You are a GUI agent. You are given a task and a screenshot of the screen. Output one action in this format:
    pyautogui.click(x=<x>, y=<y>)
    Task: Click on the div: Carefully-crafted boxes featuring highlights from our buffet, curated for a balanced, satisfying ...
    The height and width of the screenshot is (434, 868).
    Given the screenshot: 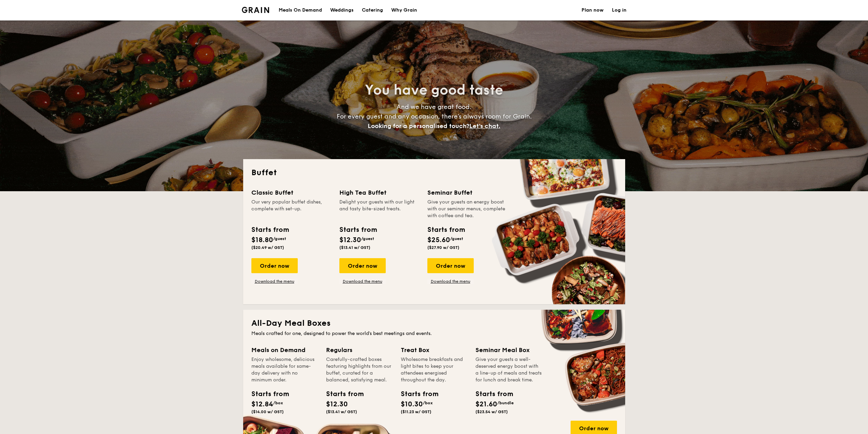 What is the action you would take?
    pyautogui.click(x=359, y=369)
    